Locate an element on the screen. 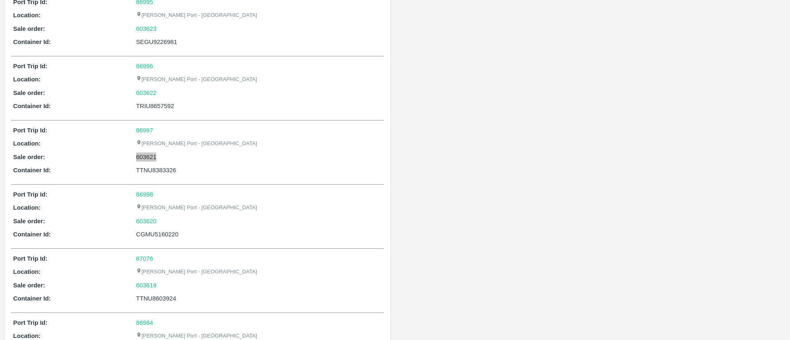 This screenshot has width=790, height=340. div: TTNU8383326 is located at coordinates (259, 170).